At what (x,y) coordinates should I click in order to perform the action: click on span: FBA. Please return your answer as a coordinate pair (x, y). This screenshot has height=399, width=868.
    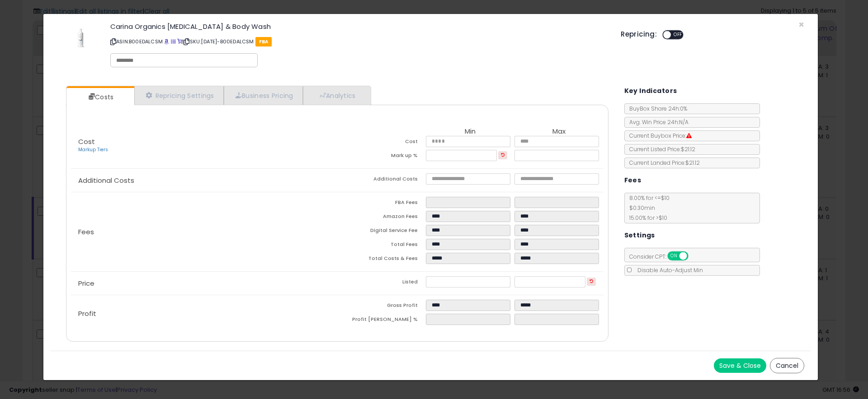
    Looking at the image, I should click on (264, 42).